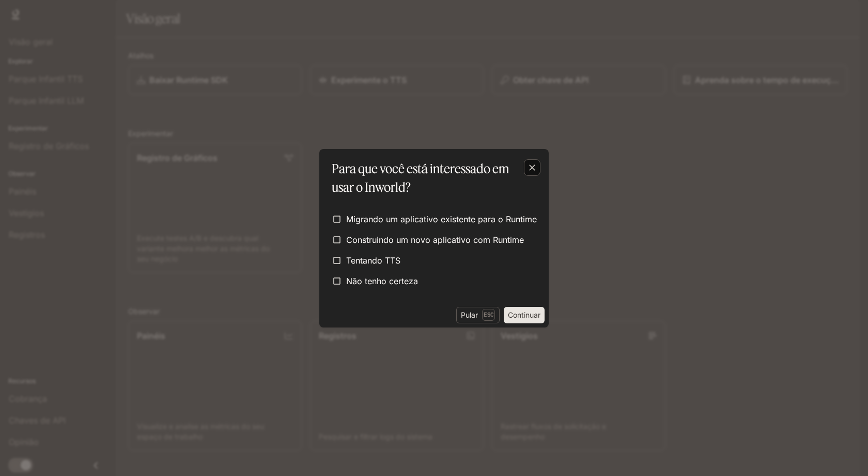 The width and height of the screenshot is (868, 476). Describe the element at coordinates (523, 315) in the screenshot. I see `font: Continuar` at that location.